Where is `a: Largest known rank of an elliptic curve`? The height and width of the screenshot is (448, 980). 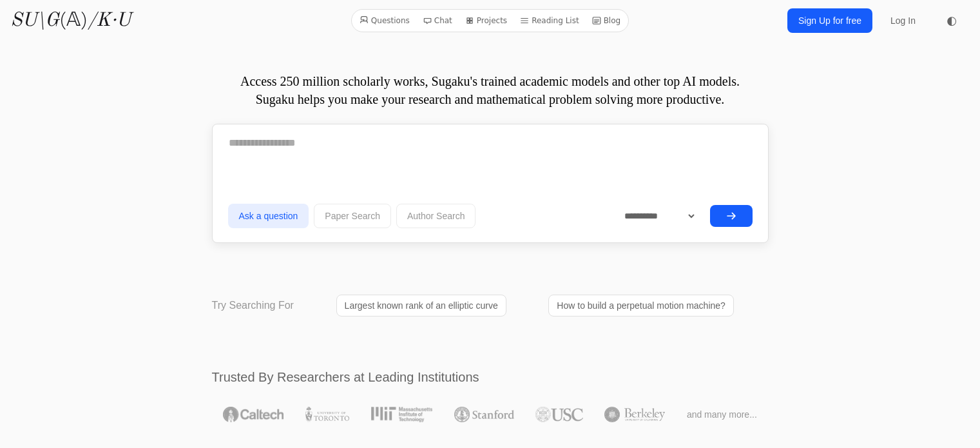 a: Largest known rank of an elliptic curve is located at coordinates (421, 306).